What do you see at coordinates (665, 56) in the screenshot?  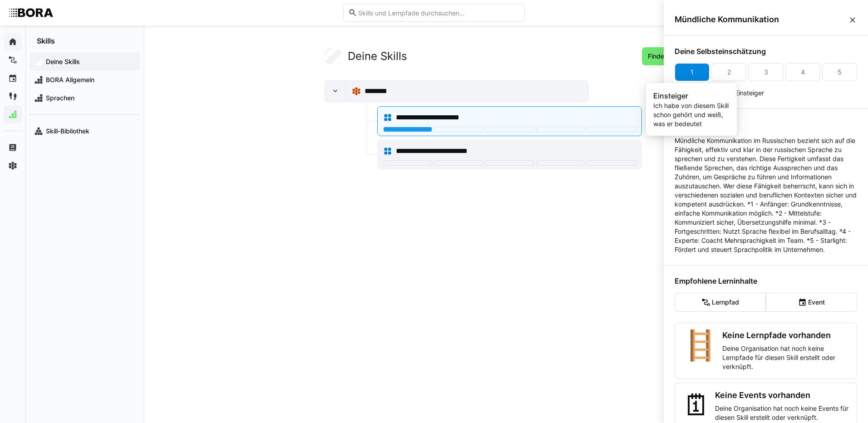 I see `button: Finde Skills` at bounding box center [665, 56].